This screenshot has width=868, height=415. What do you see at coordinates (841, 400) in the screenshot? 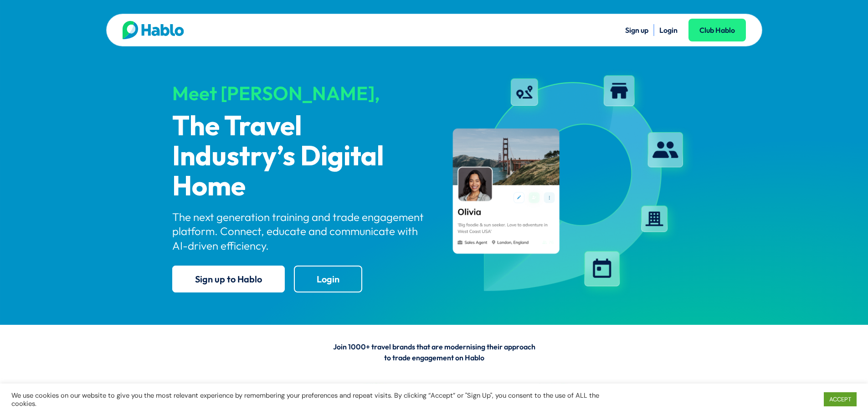
I see `a: ACCEPT` at bounding box center [841, 400].